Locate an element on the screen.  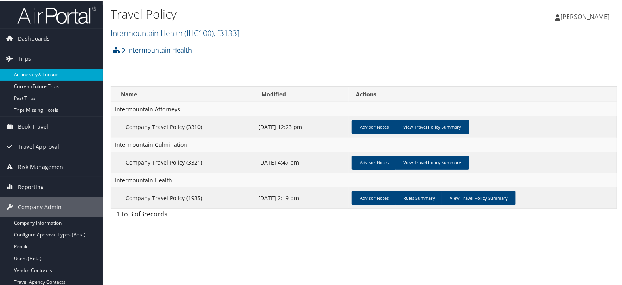
span: Trips is located at coordinates (24, 58).